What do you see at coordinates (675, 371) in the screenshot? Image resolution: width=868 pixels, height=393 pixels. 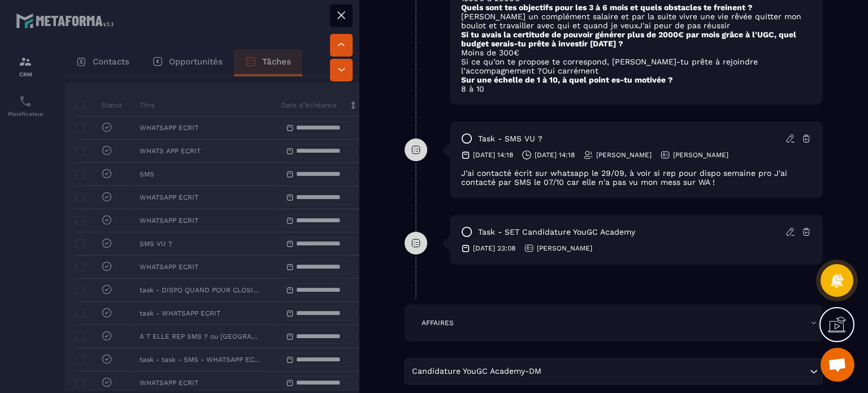 I see `input: Search for option` at bounding box center [675, 371].